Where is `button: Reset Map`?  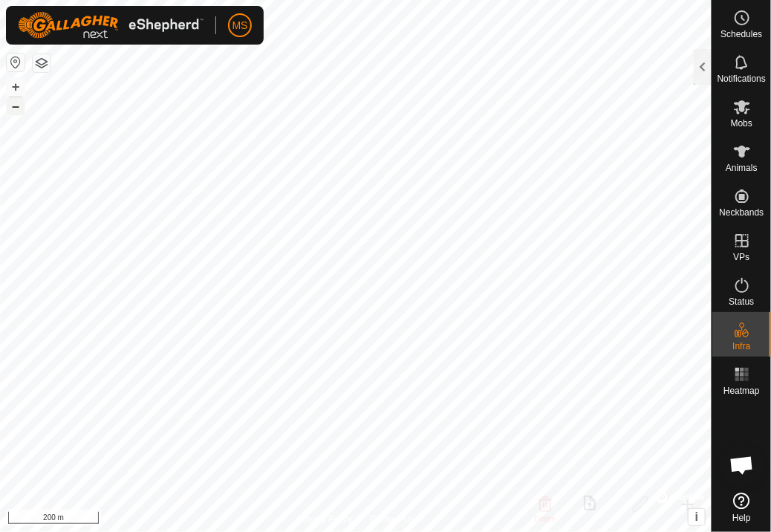 button: Reset Map is located at coordinates (15, 63).